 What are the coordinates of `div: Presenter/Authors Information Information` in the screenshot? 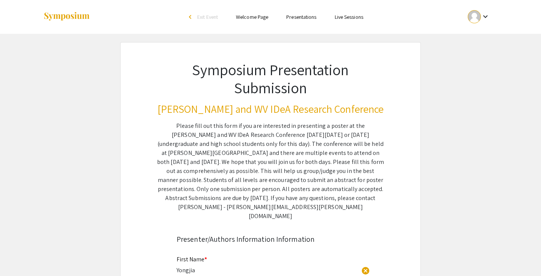 It's located at (271, 239).